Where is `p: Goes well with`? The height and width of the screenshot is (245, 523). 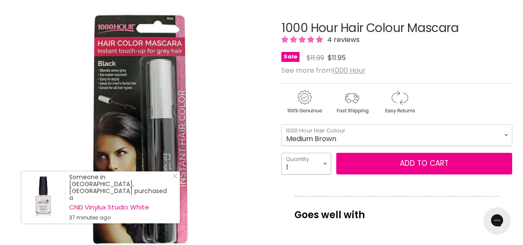 p: Goes well with is located at coordinates (397, 210).